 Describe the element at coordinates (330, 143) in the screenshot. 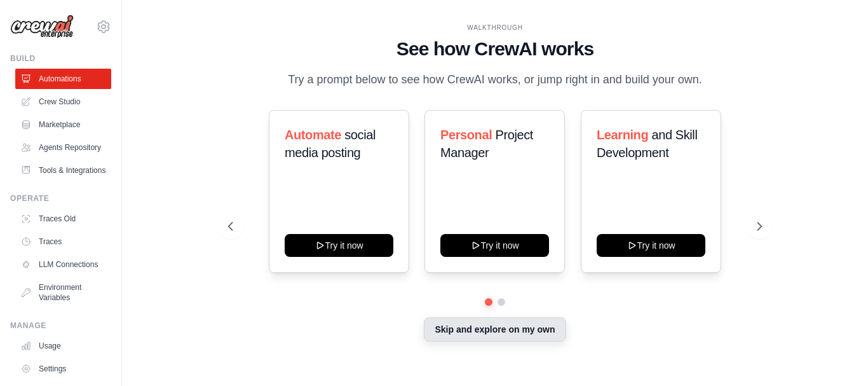

I see `span: social media posting` at that location.